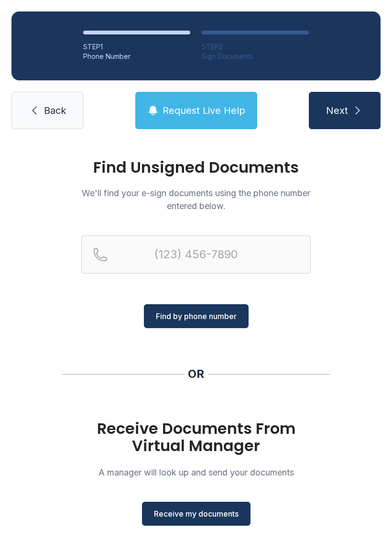 This screenshot has width=392, height=541. What do you see at coordinates (196, 472) in the screenshot?
I see `p: A manager will look up and send your documents` at bounding box center [196, 472].